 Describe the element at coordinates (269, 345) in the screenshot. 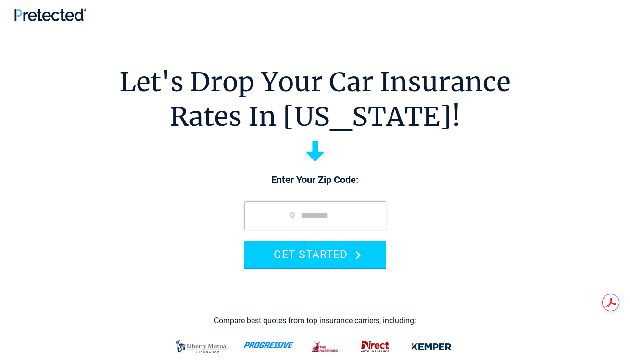

I see `img: progressive` at that location.